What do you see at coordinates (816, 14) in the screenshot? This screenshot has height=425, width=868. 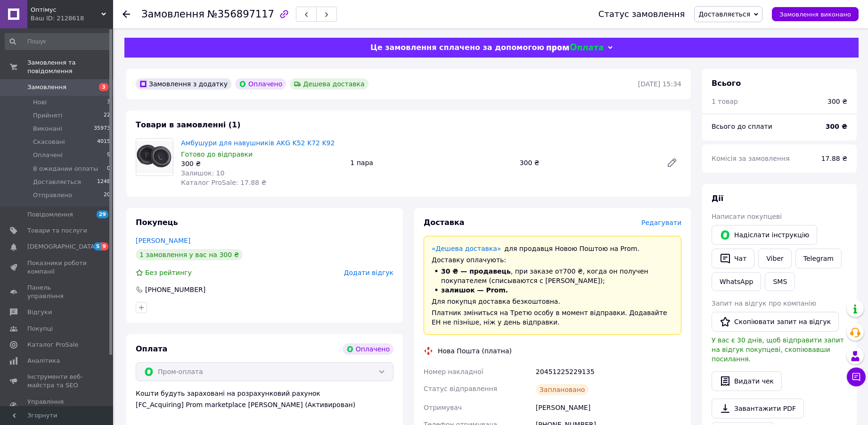 I see `span: Замовлення виконано` at bounding box center [816, 14].